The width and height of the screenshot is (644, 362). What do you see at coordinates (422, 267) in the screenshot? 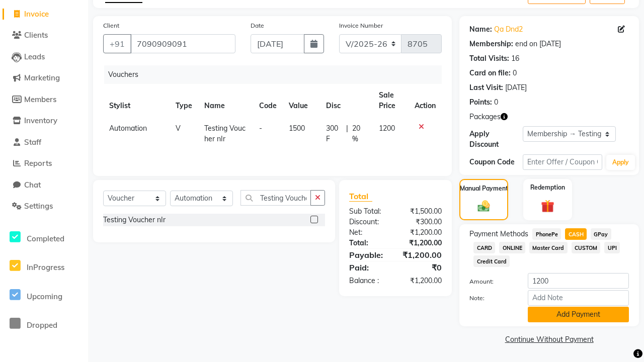
I see `div: ₹0` at bounding box center [422, 267].